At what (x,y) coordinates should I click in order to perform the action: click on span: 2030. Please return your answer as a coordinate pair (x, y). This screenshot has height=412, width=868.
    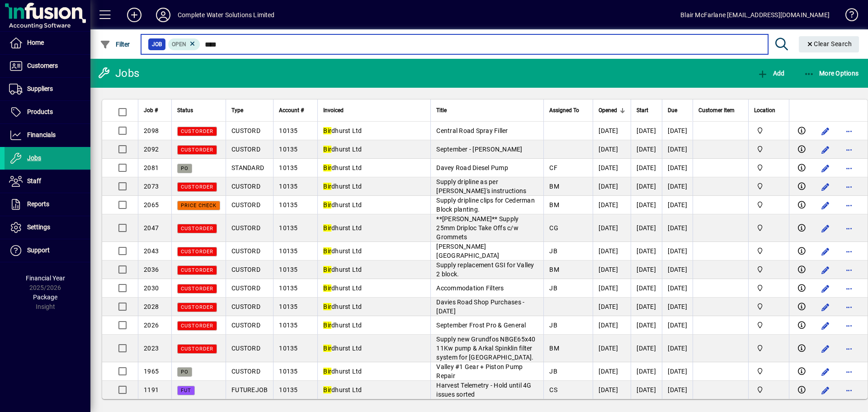
    Looking at the image, I should click on (151, 288).